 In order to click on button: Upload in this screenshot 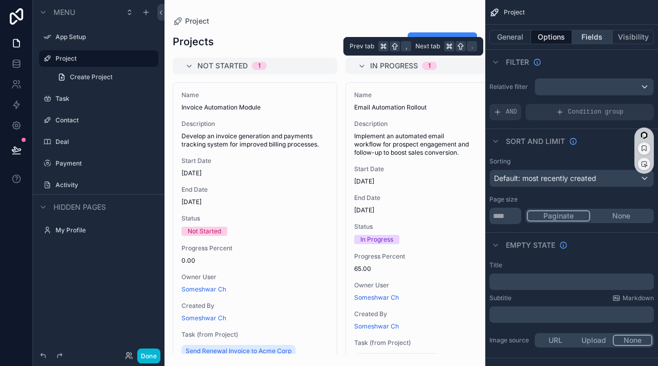, I will do `click(594, 340)`.